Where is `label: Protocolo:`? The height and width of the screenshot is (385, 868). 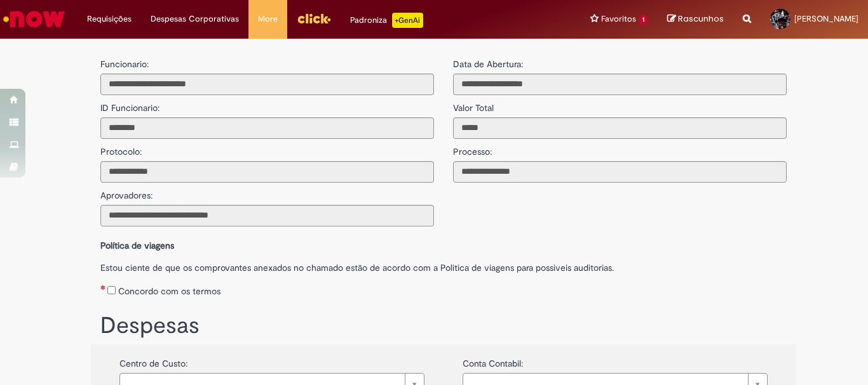 label: Protocolo: is located at coordinates (121, 149).